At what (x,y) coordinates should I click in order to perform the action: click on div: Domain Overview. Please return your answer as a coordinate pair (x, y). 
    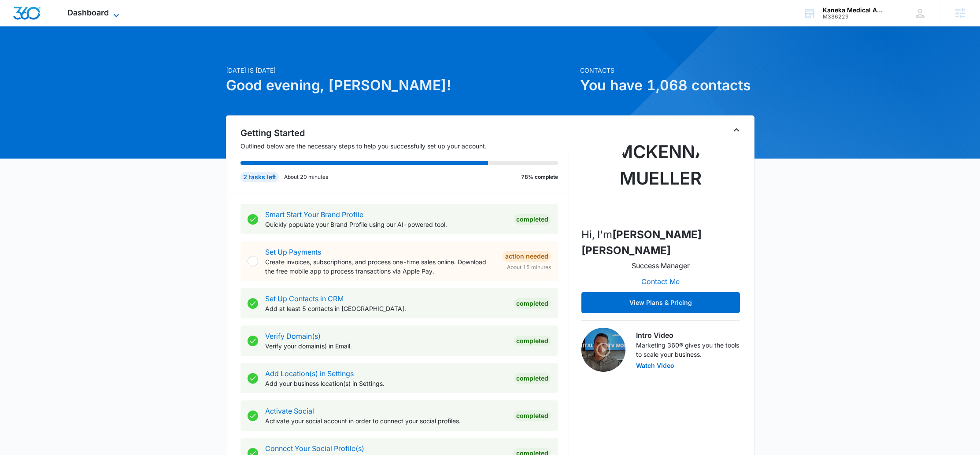
    Looking at the image, I should click on (56, 54).